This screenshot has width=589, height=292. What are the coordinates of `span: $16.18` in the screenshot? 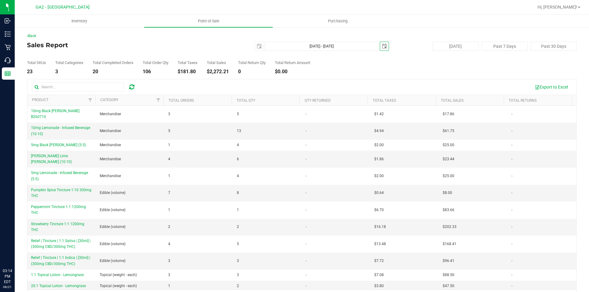 It's located at (380, 227).